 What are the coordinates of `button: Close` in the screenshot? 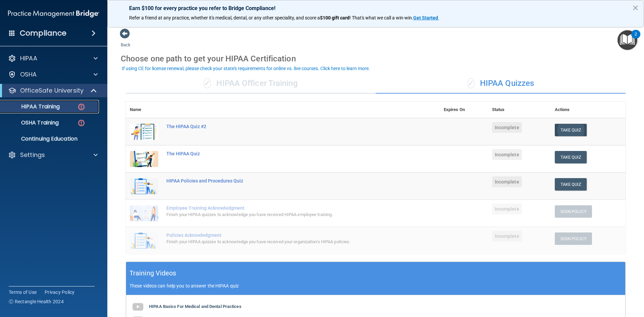 It's located at (635, 8).